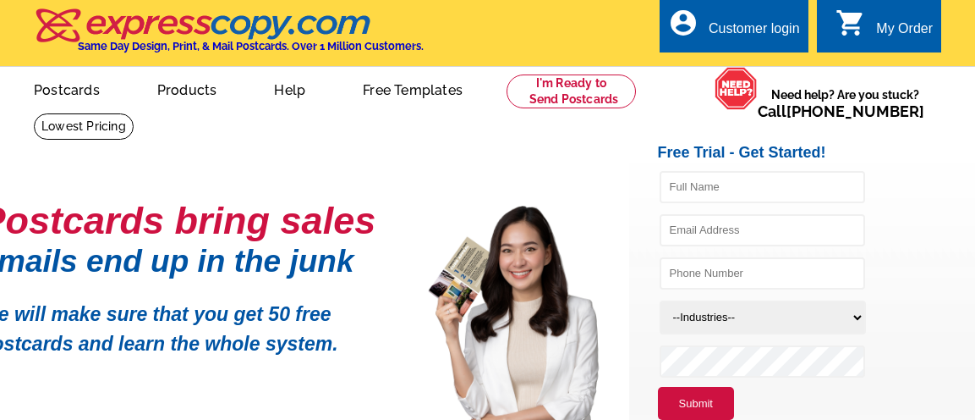 The width and height of the screenshot is (975, 420). I want to click on input: Email Address, so click(762, 230).